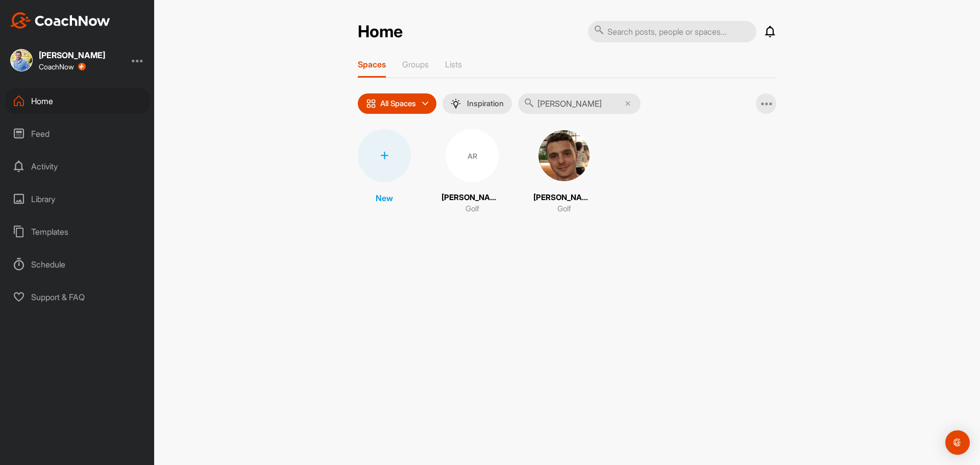  Describe the element at coordinates (472, 156) in the screenshot. I see `div: AR` at that location.